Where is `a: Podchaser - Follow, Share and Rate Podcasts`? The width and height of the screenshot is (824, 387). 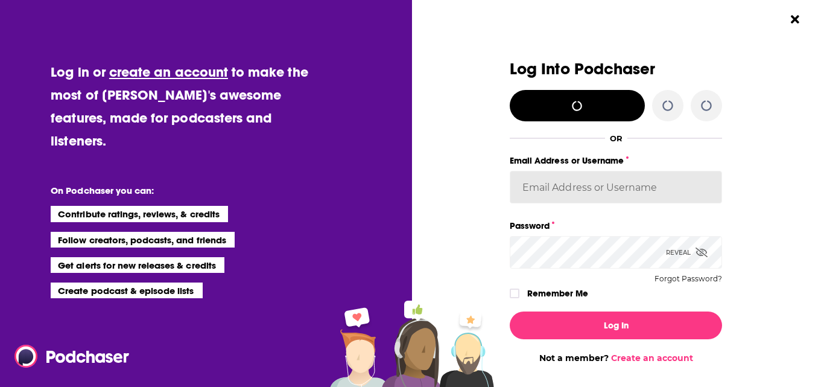 a: Podchaser - Follow, Share and Rate Podcasts is located at coordinates (68, 356).